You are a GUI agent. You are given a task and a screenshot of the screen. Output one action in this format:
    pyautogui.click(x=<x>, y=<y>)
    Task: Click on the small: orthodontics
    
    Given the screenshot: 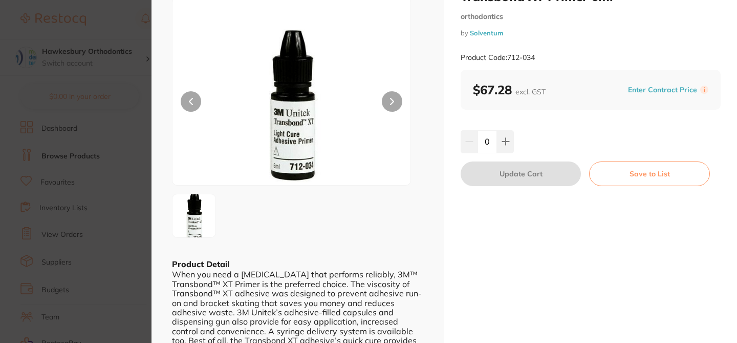 What is the action you would take?
    pyautogui.click(x=591, y=16)
    